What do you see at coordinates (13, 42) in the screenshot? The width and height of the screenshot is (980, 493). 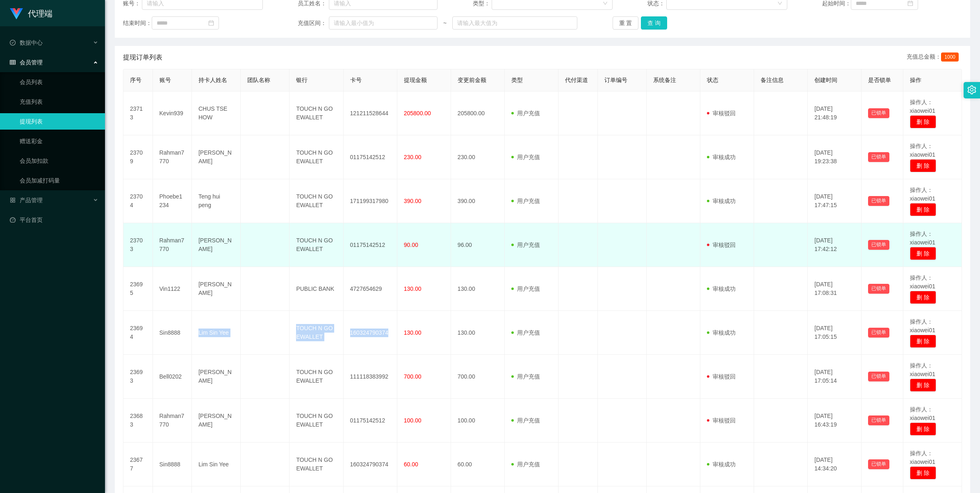 I see `i: 图标: check-circle-o` at bounding box center [13, 42].